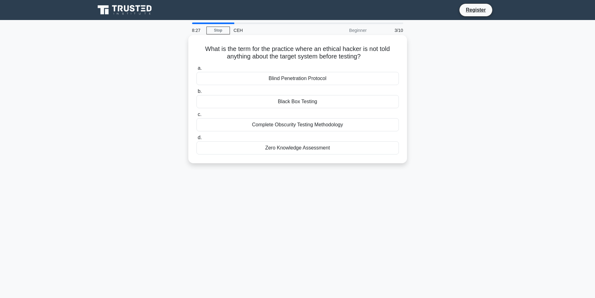 The width and height of the screenshot is (595, 298). I want to click on span: b., so click(200, 91).